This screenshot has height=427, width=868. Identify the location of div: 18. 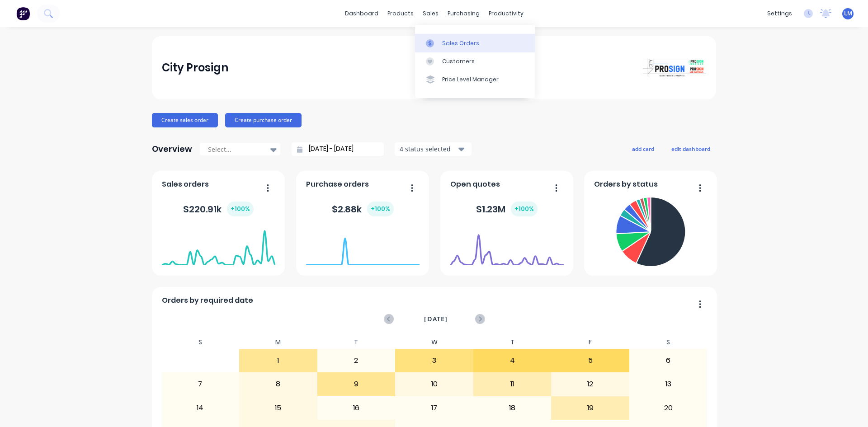
(512, 408).